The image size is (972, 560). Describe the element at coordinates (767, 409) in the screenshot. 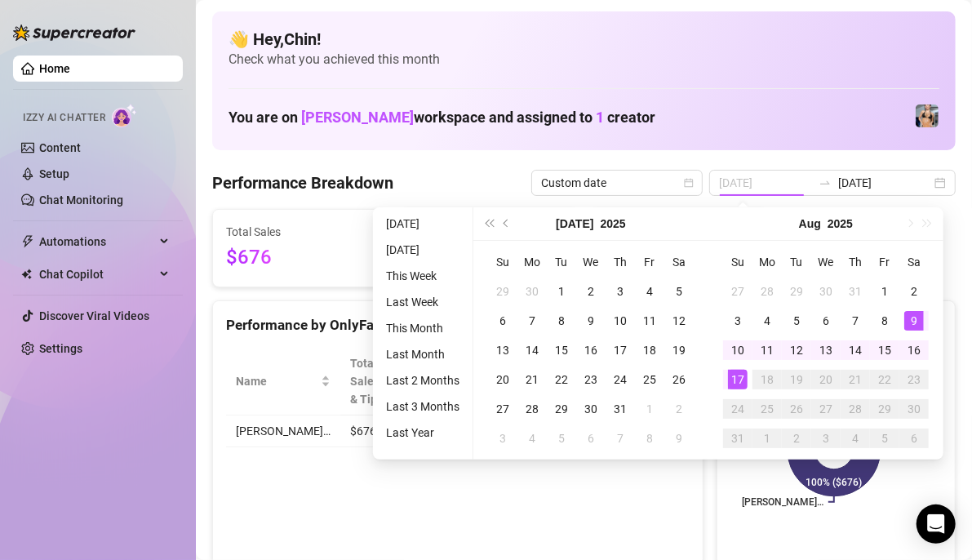

I see `td: 2025-08-25` at that location.